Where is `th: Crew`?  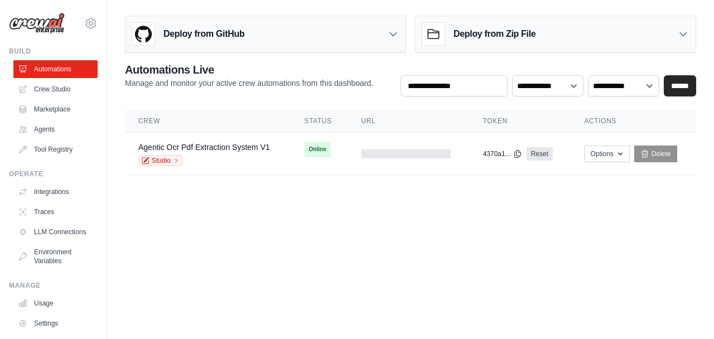 th: Crew is located at coordinates (208, 121).